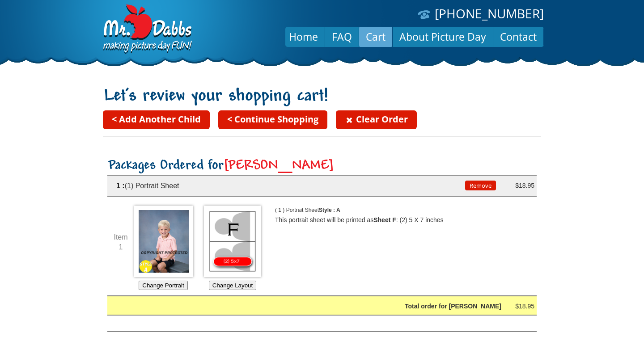 This screenshot has height=337, width=644. Describe the element at coordinates (233, 285) in the screenshot. I see `button: Change Layout` at that location.